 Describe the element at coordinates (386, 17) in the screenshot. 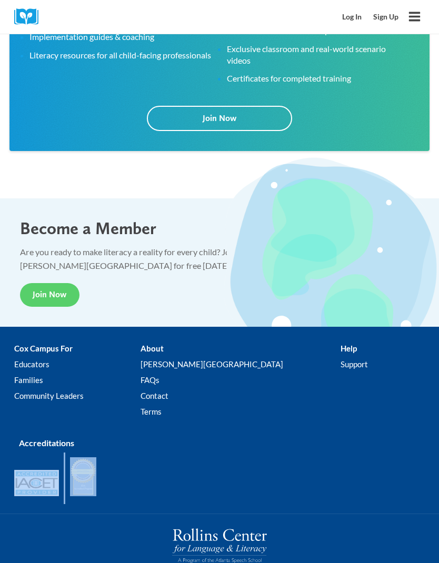

I see `a: Sign Up` at that location.